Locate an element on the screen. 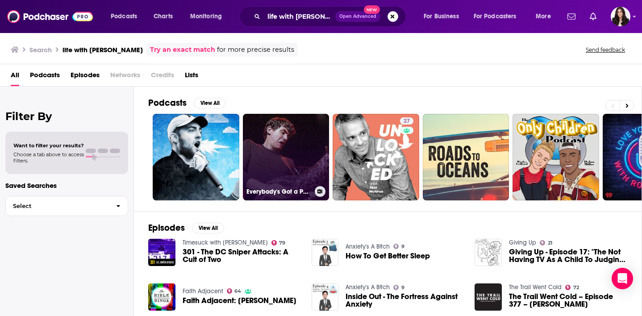 The image size is (642, 316). a: 21 is located at coordinates (546, 243).